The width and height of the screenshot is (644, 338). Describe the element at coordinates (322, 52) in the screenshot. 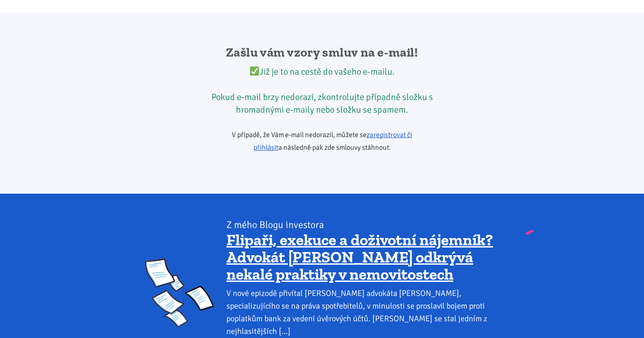

I see `h2: Zašlu vám vzory smluv na e-mail!` at that location.